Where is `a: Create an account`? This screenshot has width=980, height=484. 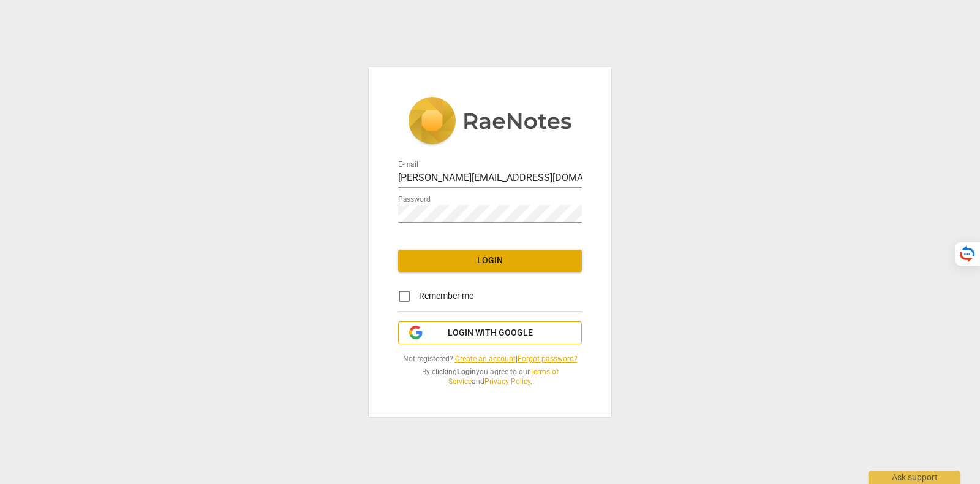 a: Create an account is located at coordinates (485, 358).